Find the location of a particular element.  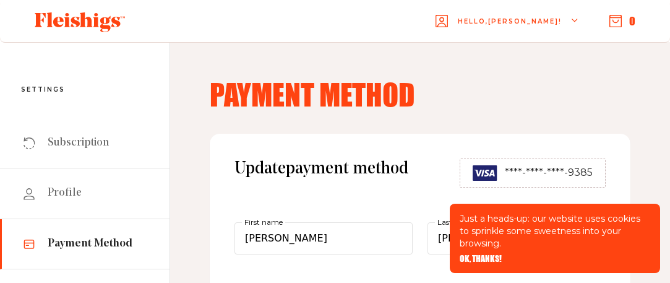

span: Profile is located at coordinates (64, 193).